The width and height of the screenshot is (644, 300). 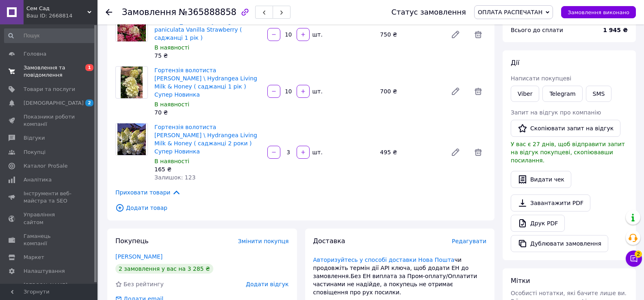 What do you see at coordinates (109, 12) in the screenshot?
I see `div: Повернутися назад` at bounding box center [109, 12].